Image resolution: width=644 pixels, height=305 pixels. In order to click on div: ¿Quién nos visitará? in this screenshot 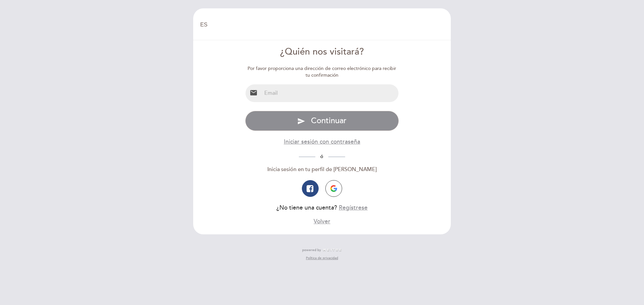, I will do `click(322, 52)`.